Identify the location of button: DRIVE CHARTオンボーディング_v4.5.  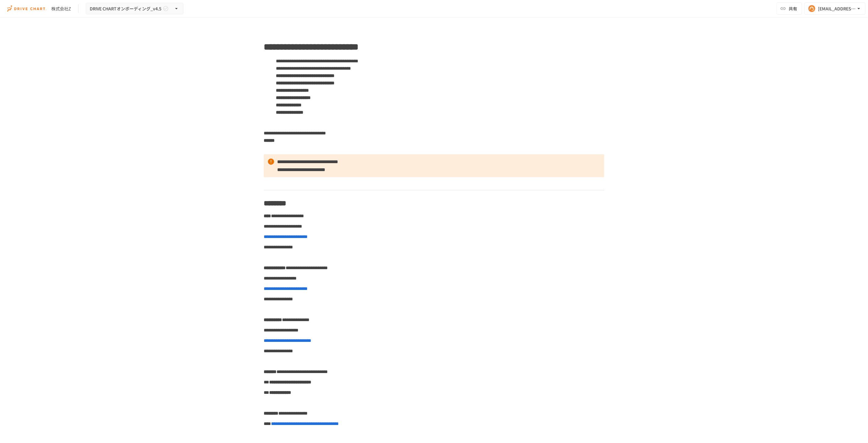
(135, 8).